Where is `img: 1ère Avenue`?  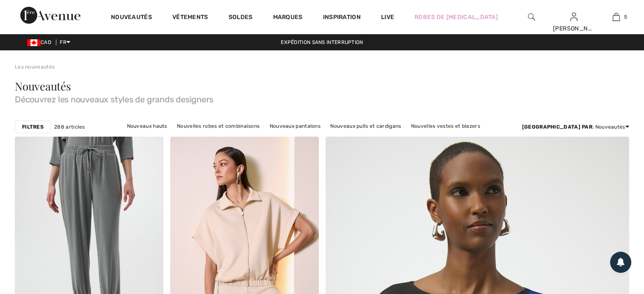
img: 1ère Avenue is located at coordinates (50, 16).